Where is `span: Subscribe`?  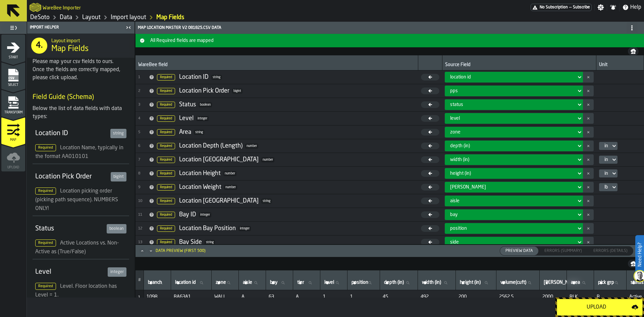
span: Subscribe is located at coordinates (582, 7).